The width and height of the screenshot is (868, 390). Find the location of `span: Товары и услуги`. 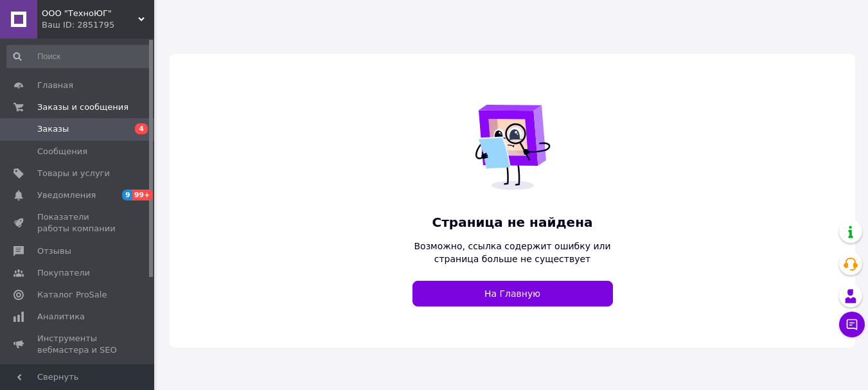

span: Товары и услуги is located at coordinates (73, 173).